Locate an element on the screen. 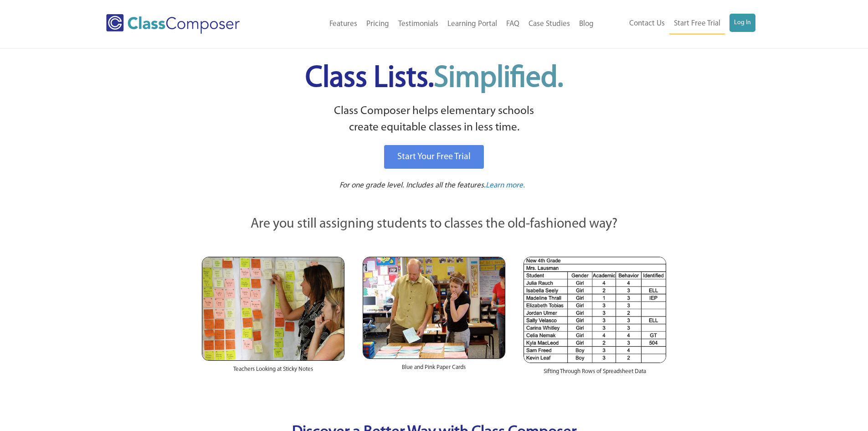  div: Blue and Pink Paper Cards is located at coordinates (434, 370).